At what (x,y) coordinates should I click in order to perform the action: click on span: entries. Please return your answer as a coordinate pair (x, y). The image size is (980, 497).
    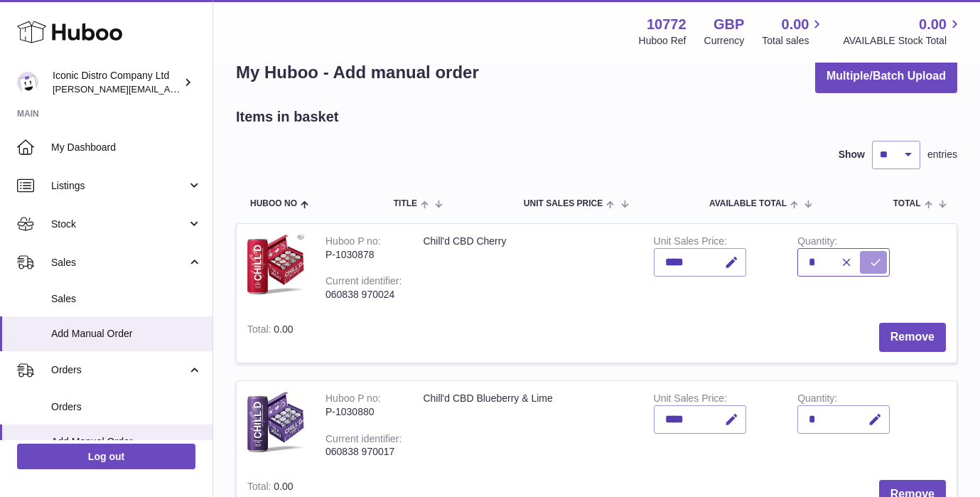
    Looking at the image, I should click on (942, 154).